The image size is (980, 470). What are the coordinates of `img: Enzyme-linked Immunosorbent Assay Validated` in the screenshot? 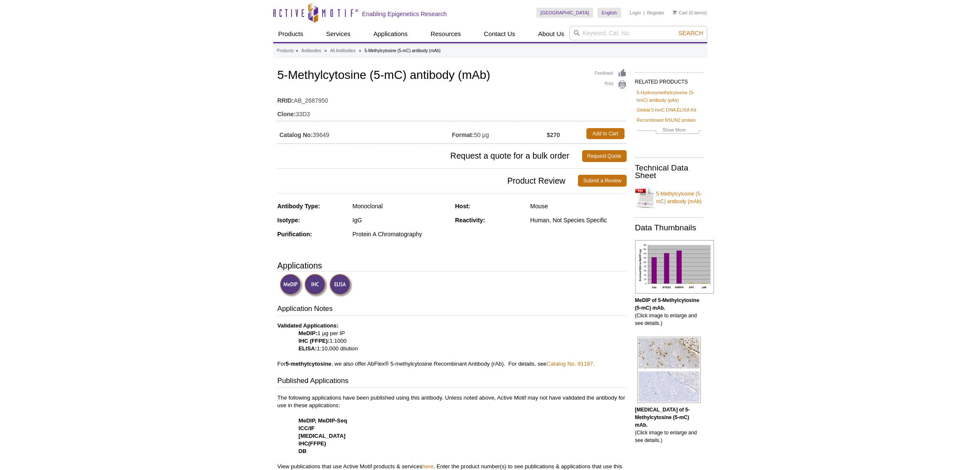 It's located at (340, 285).